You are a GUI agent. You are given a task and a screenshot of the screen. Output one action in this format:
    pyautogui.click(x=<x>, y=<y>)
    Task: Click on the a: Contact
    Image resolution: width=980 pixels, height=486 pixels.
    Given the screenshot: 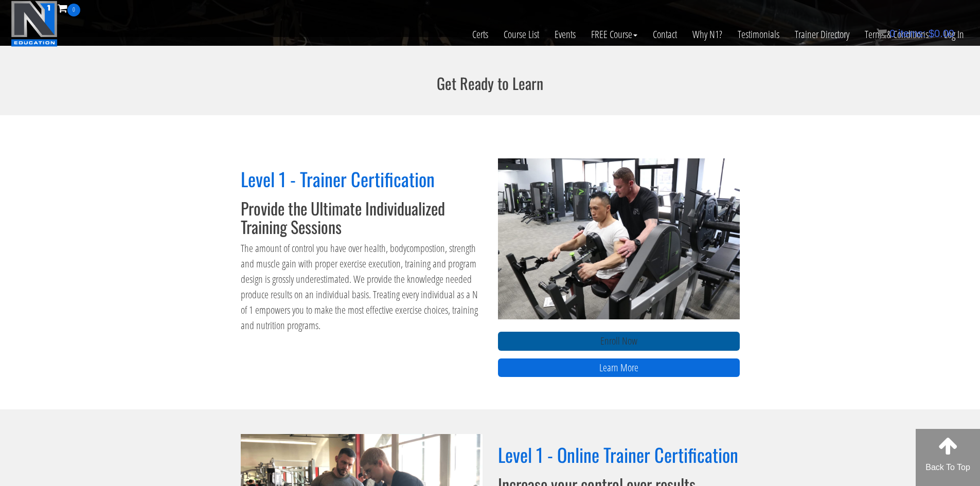 What is the action you would take?
    pyautogui.click(x=665, y=35)
    